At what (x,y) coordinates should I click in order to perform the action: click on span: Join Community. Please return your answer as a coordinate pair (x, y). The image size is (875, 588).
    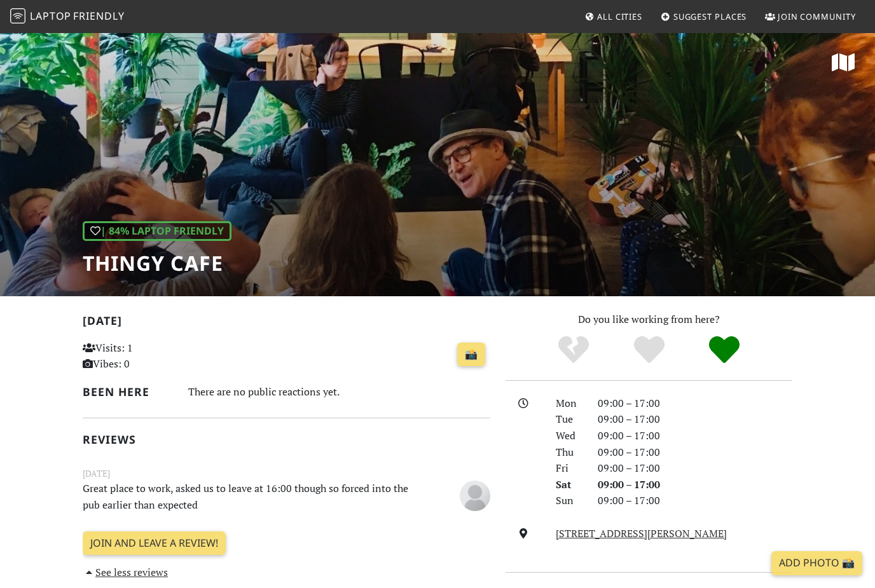
    Looking at the image, I should click on (817, 16).